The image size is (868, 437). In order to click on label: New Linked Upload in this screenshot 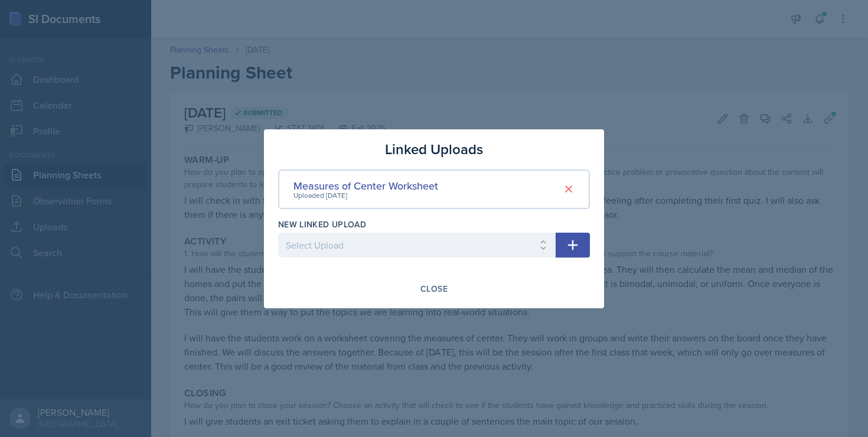, I will do `click(322, 224)`.